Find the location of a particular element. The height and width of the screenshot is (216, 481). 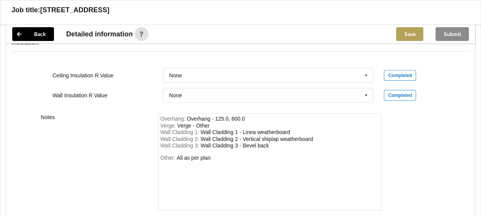

span: Wall Cladding 2 : is located at coordinates (180, 139).